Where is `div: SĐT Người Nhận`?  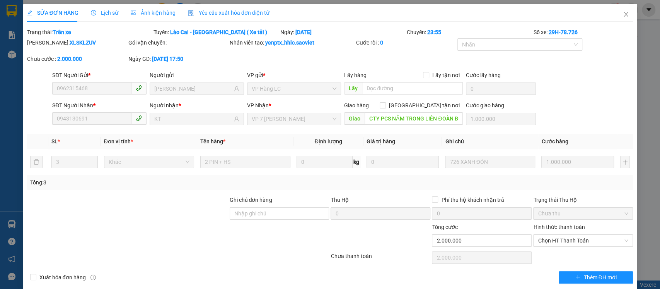 div: SĐT Người Nhận is located at coordinates (99, 105).